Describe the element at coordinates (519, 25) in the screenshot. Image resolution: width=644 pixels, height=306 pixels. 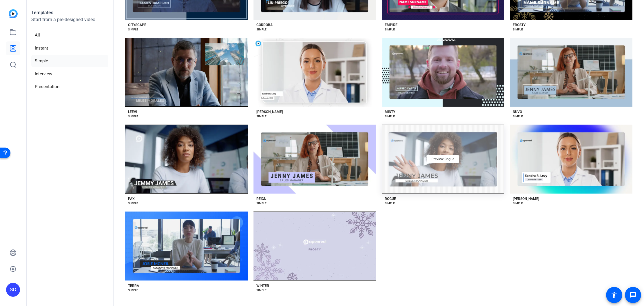
I see `div: FROSTY` at that location.